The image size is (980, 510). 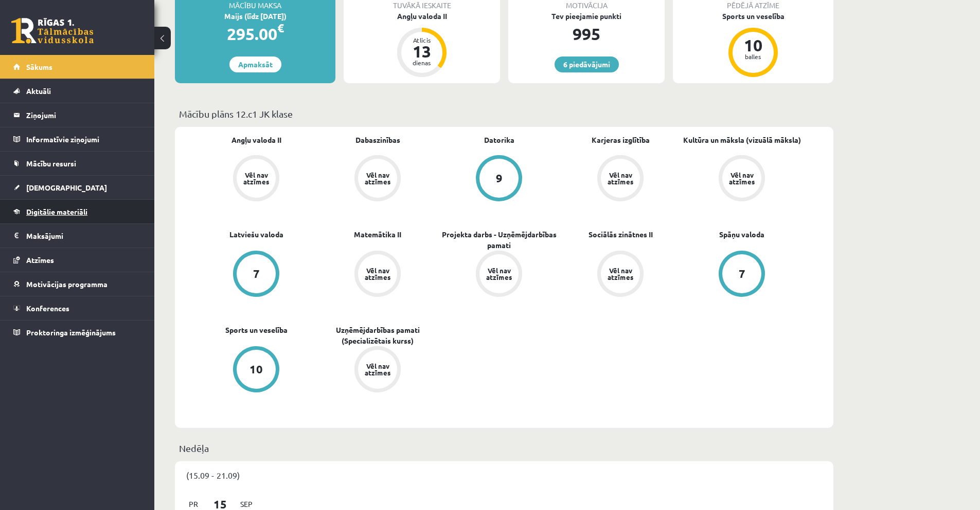 What do you see at coordinates (256, 330) in the screenshot?
I see `a: Sports un veselība` at bounding box center [256, 330].